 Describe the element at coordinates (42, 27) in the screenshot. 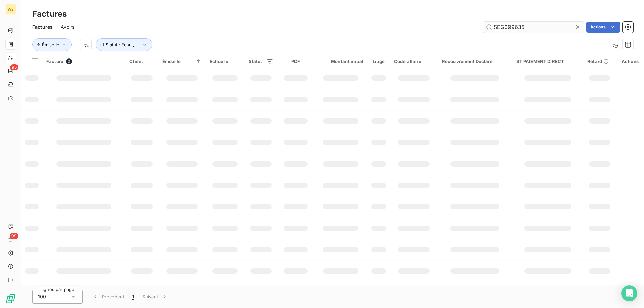

I see `span: Factures` at that location.